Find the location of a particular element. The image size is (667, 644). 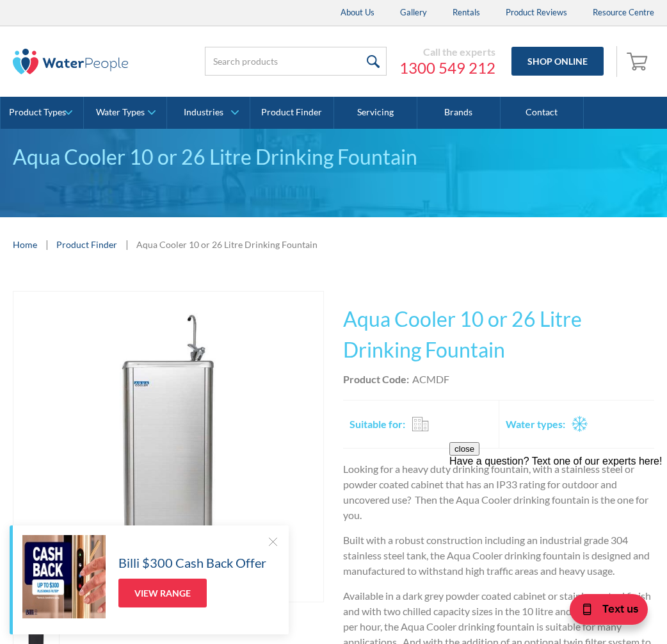

div: Call the experts is located at coordinates (447, 52).